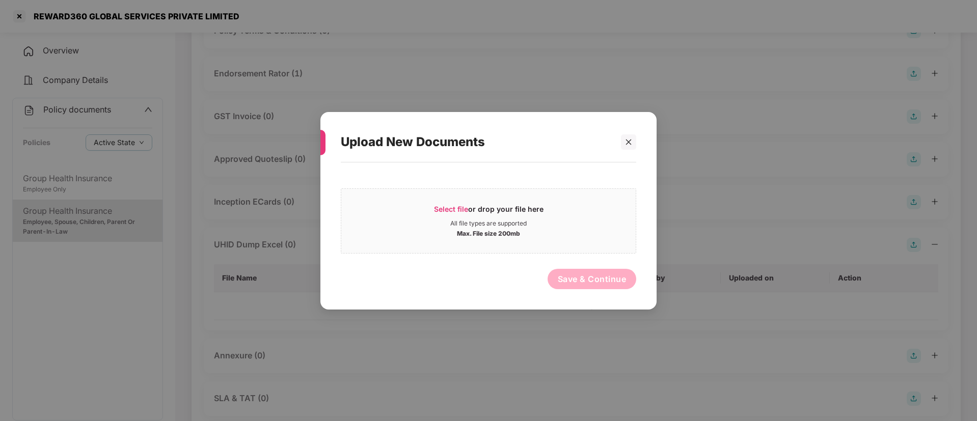 The image size is (977, 421). Describe the element at coordinates (476, 142) in the screenshot. I see `div: Upload New Documents` at that location.